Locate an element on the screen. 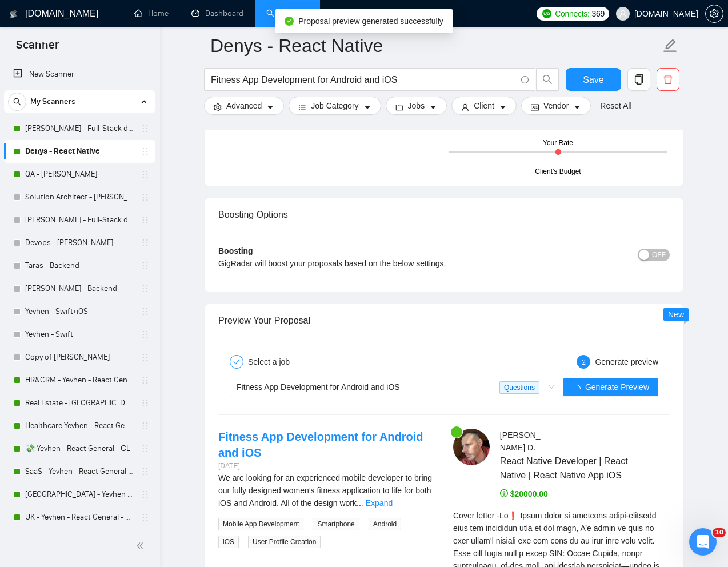 The image size is (728, 567). div: Client's Budget is located at coordinates (557, 171).